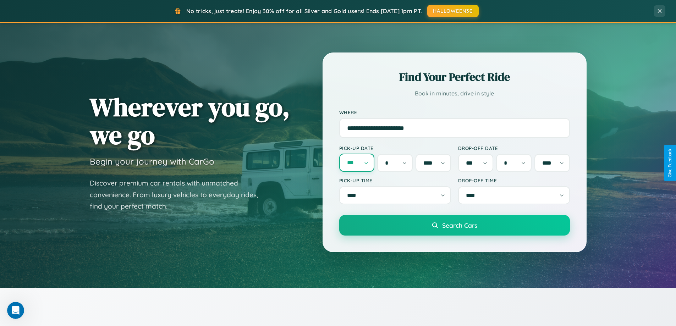 This screenshot has height=326, width=676. I want to click on label: Pick-up Time, so click(395, 180).